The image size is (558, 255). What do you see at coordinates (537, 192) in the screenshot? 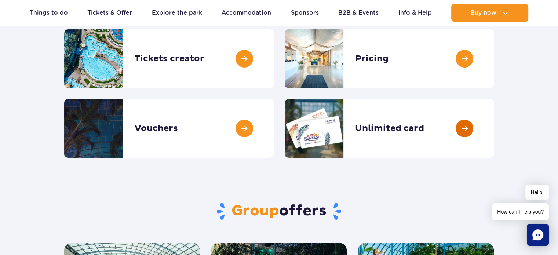
I see `span: Hello!` at bounding box center [537, 192].